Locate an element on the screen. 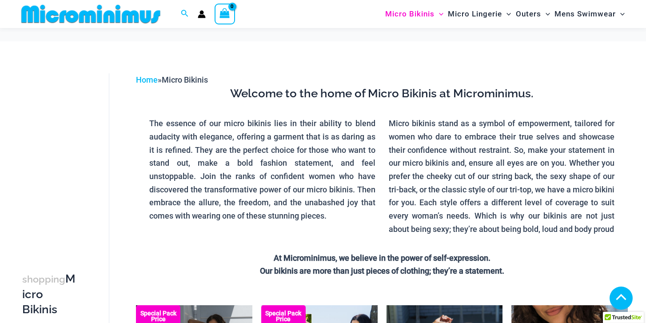 The image size is (646, 323). strong: At Microminimus, we believe in the power of self-expression. is located at coordinates (382, 258).